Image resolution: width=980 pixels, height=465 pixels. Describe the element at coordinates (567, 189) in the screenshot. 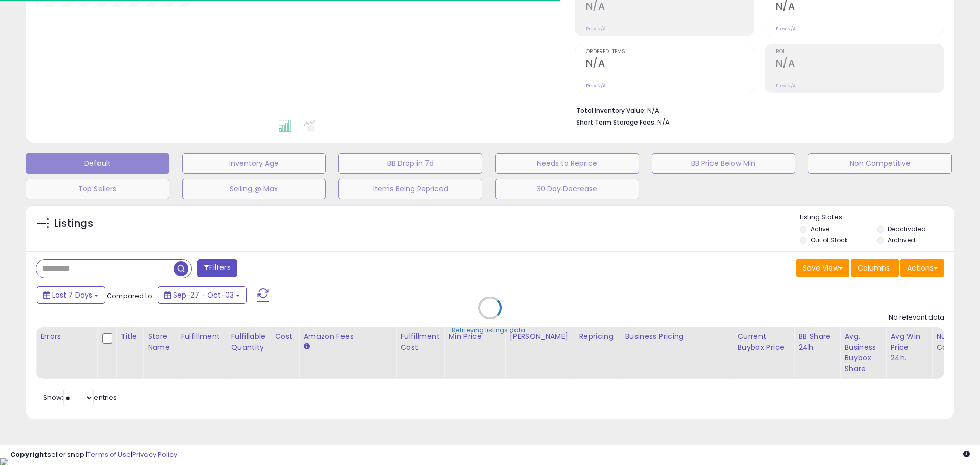

I see `button: 30 Day Decrease` at that location.